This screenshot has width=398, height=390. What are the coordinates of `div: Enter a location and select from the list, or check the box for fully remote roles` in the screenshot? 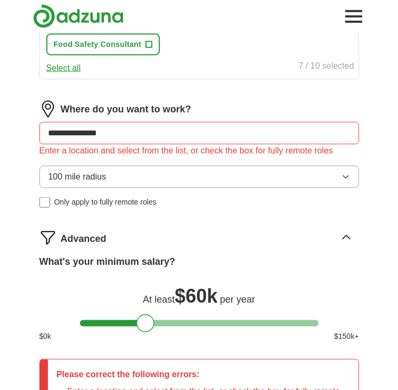 It's located at (199, 151).